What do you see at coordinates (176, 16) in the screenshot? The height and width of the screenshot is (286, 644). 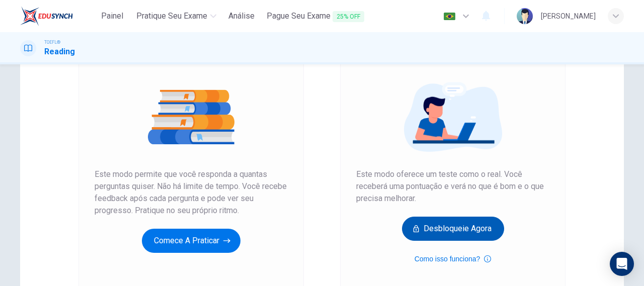 I see `button: Pratique seu exame` at bounding box center [176, 16].